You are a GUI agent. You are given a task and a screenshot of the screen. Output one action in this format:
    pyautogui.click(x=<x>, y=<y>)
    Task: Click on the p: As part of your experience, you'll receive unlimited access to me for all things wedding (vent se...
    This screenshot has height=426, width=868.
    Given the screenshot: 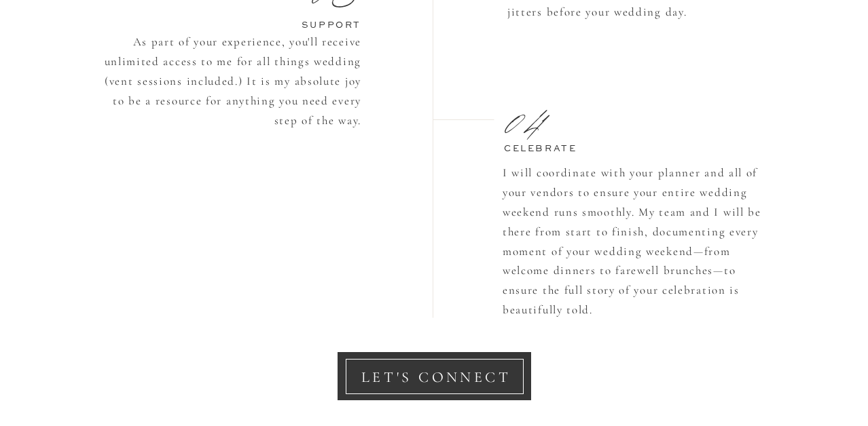 What is the action you would take?
    pyautogui.click(x=227, y=80)
    